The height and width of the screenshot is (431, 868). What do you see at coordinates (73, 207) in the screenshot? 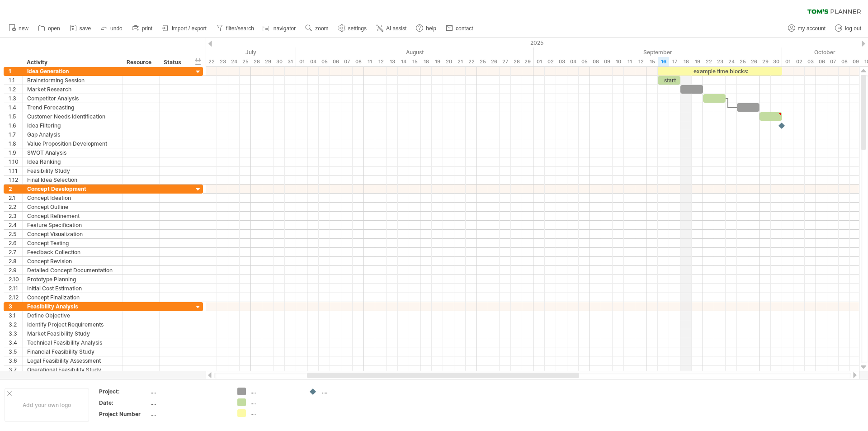
I see `div: Concept Outline` at bounding box center [73, 207].